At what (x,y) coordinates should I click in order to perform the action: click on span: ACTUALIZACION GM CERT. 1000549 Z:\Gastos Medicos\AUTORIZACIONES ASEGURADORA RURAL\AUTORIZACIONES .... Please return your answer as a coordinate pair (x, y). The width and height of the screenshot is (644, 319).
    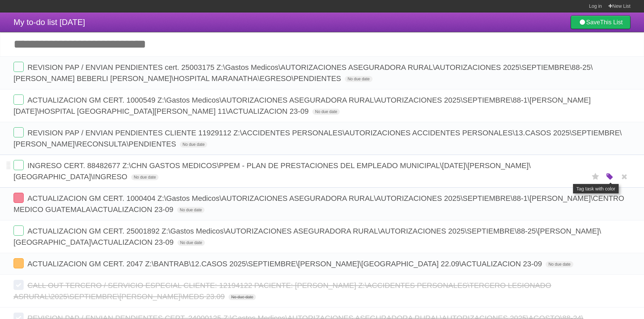
    Looking at the image, I should click on (302, 106).